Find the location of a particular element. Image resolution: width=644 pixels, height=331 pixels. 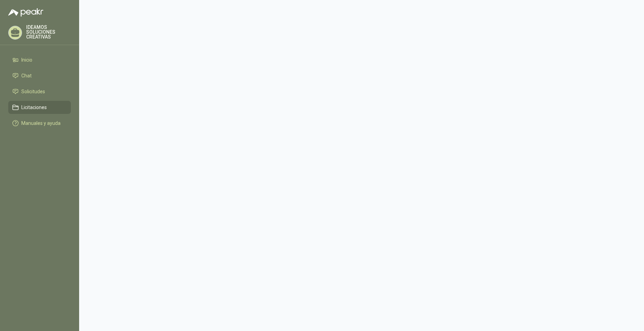

a: Solicitudes is located at coordinates (40, 92).